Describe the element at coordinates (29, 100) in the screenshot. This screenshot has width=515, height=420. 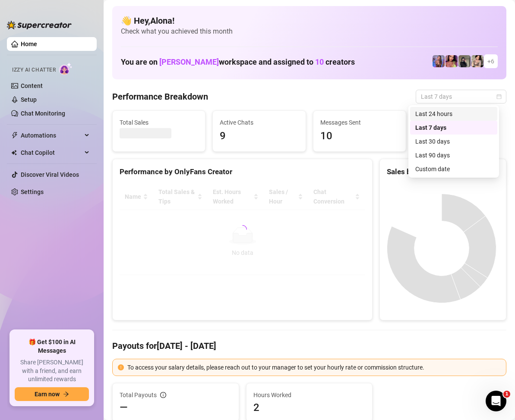
I see `a: Setup` at that location.